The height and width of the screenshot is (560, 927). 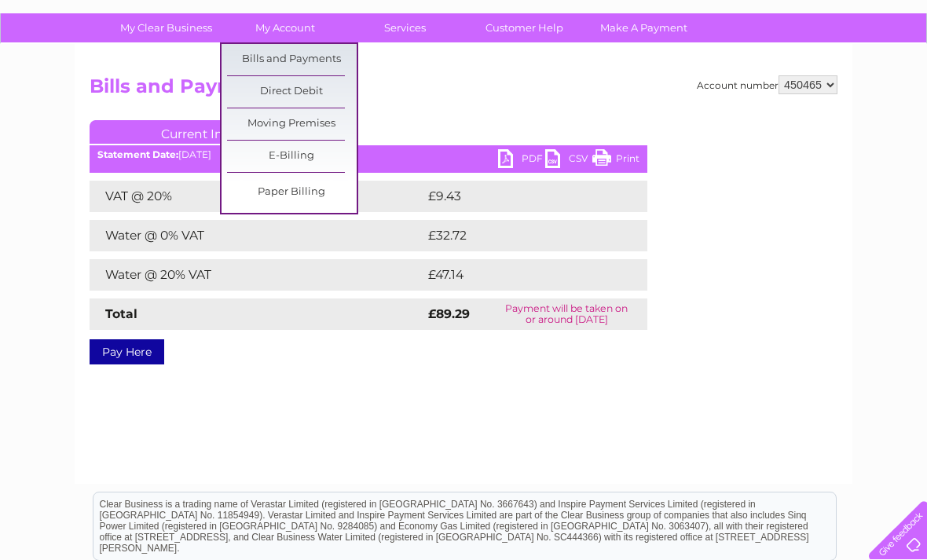 I want to click on a: Print, so click(x=616, y=160).